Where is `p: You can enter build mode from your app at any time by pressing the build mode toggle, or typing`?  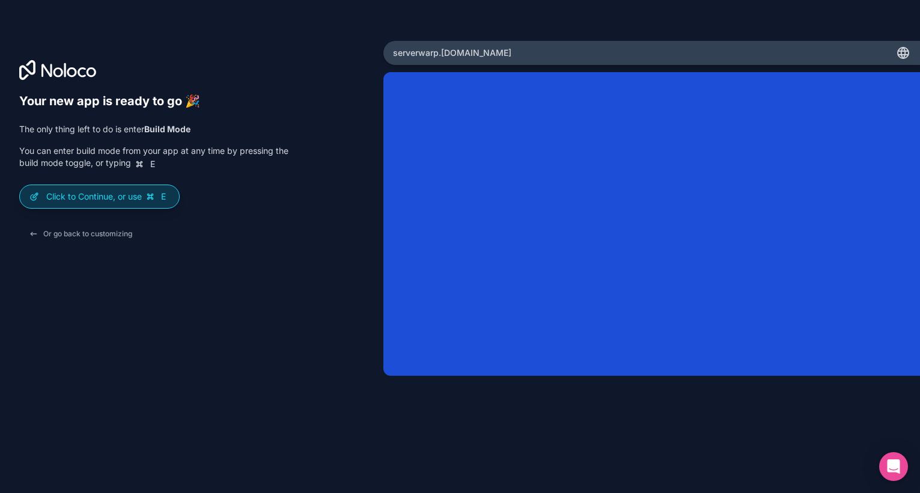 p: You can enter build mode from your app at any time by pressing the build mode toggle, or typing is located at coordinates (154, 157).